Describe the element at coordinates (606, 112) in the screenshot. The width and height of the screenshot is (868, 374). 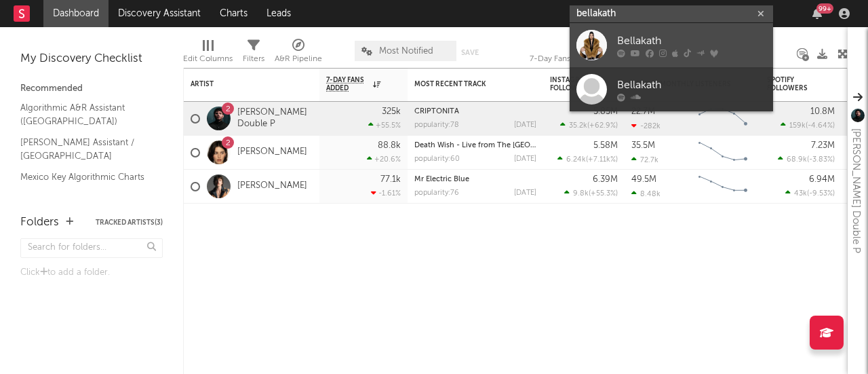
I see `div: 5.85M` at that location.